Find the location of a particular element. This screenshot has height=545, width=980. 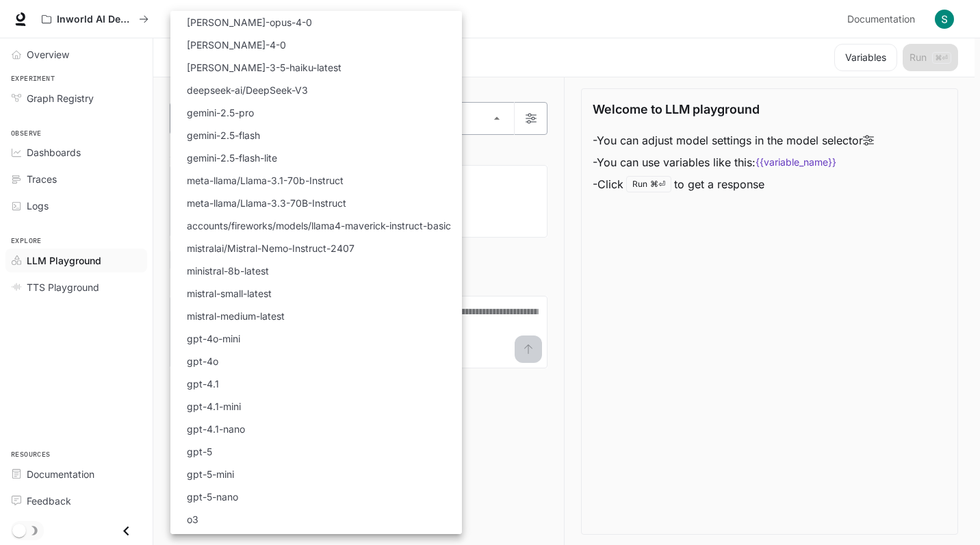

p: o3 is located at coordinates (193, 519).